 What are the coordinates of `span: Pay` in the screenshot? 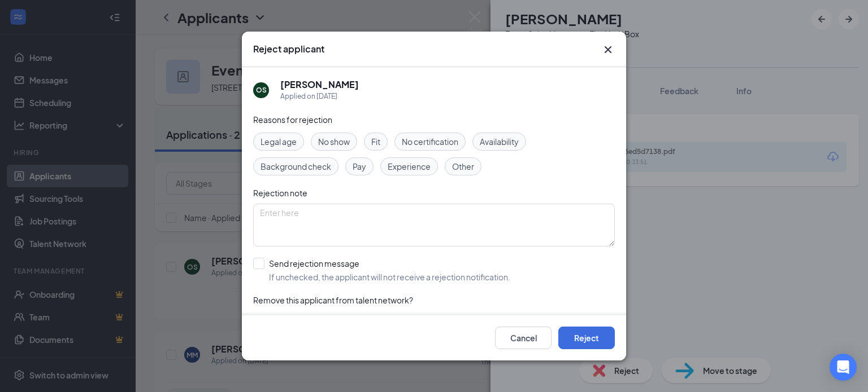 It's located at (359, 167).